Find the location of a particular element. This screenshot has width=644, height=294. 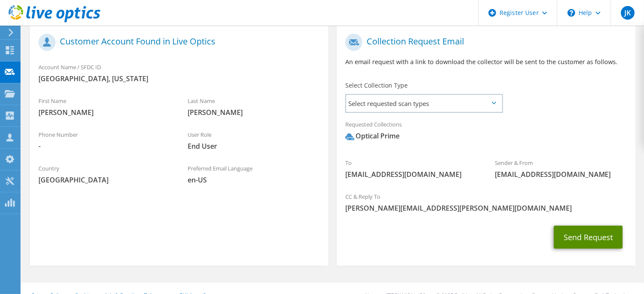

svg: \n is located at coordinates (572, 13).